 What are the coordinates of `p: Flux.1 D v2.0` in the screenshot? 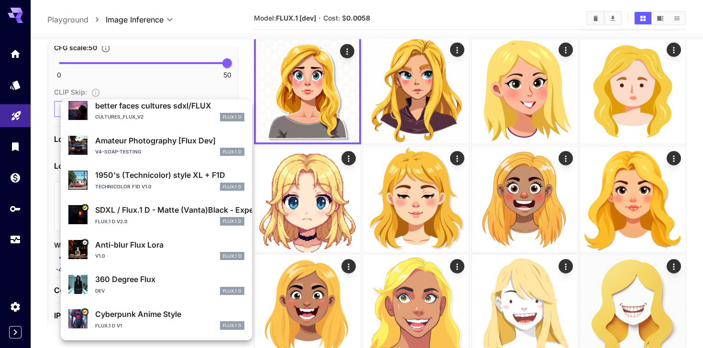 It's located at (111, 221).